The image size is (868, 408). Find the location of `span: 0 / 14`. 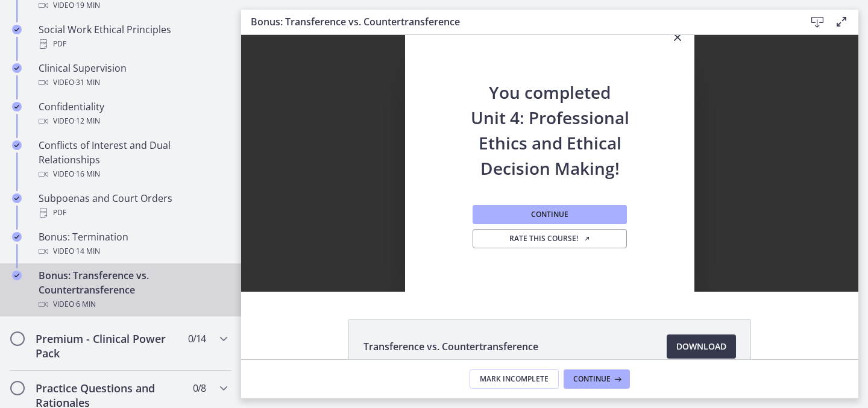

span: 0 / 14 is located at coordinates (196, 338).